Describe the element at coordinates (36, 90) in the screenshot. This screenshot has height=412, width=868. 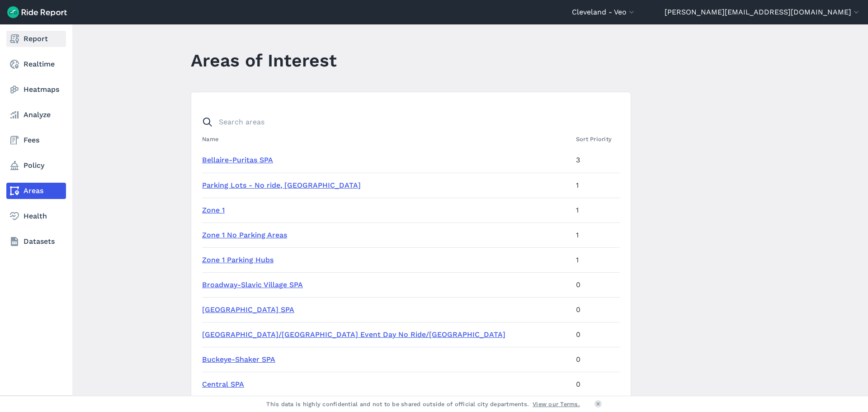
I see `a: Heatmaps` at that location.